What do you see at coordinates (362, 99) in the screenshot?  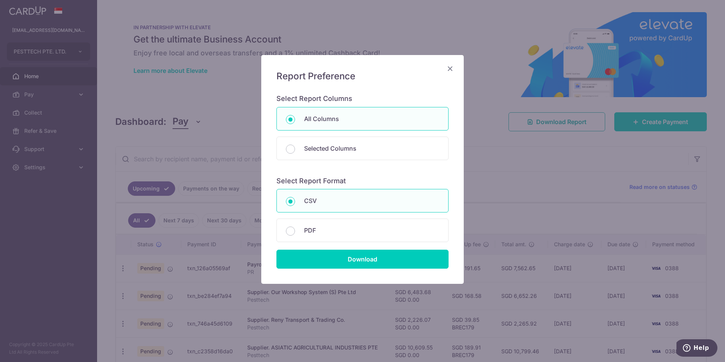 I see `h6: Select Report Columns` at bounding box center [362, 99].